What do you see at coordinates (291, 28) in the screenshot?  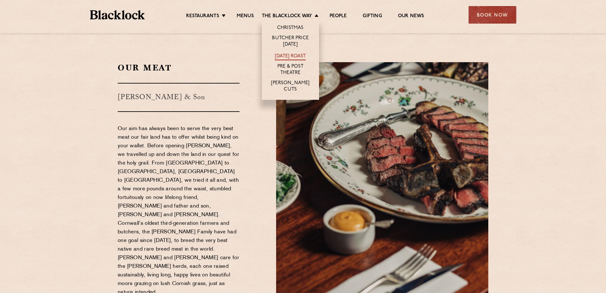 I see `a: Christmas` at bounding box center [291, 28].